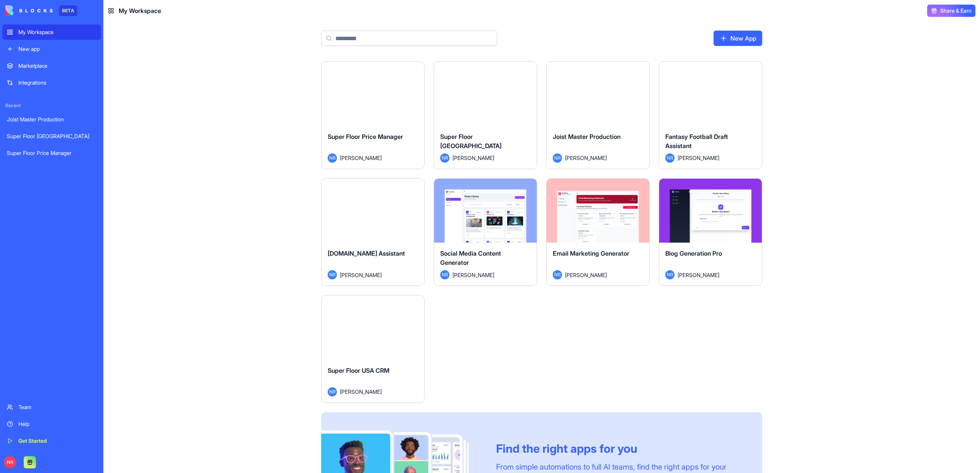  Describe the element at coordinates (57, 424) in the screenshot. I see `div: Help` at that location.